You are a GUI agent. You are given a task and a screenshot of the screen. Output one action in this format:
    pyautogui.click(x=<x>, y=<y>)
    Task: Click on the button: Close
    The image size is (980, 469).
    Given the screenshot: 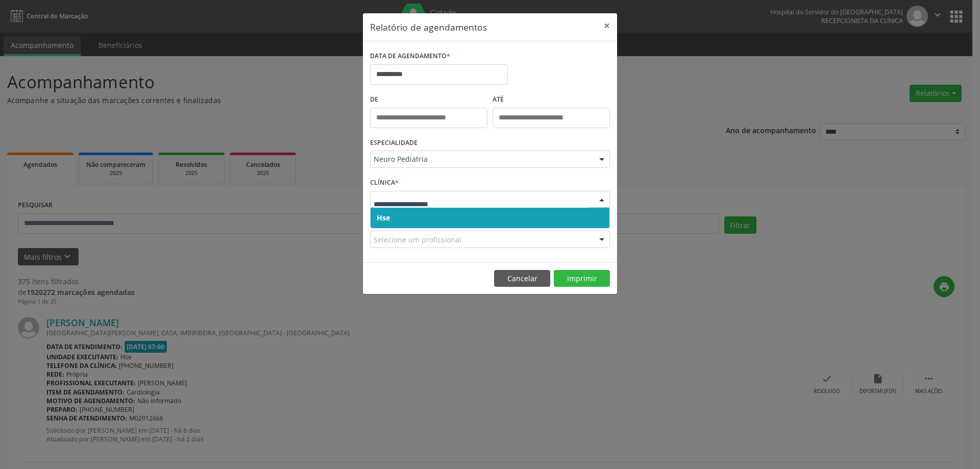 What is the action you would take?
    pyautogui.click(x=607, y=26)
    